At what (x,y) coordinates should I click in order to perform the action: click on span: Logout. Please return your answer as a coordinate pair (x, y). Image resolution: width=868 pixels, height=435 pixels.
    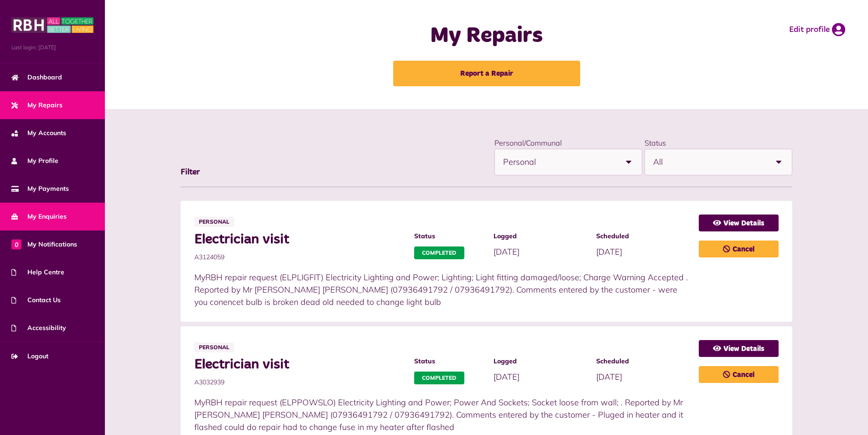
    Looking at the image, I should click on (29, 356).